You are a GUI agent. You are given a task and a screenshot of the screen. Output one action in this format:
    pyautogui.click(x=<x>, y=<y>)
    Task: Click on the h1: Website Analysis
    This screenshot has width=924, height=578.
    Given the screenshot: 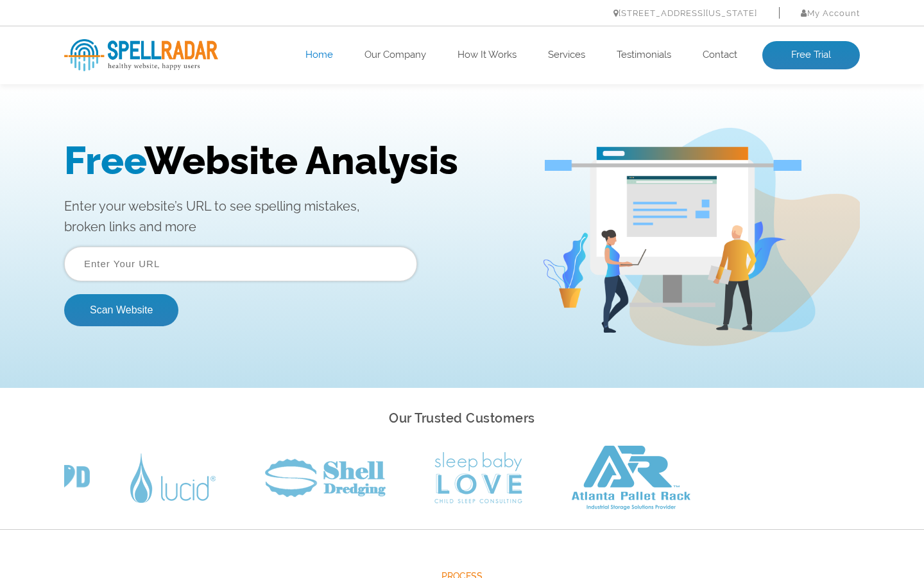 What is the action you would take?
    pyautogui.click(x=293, y=75)
    